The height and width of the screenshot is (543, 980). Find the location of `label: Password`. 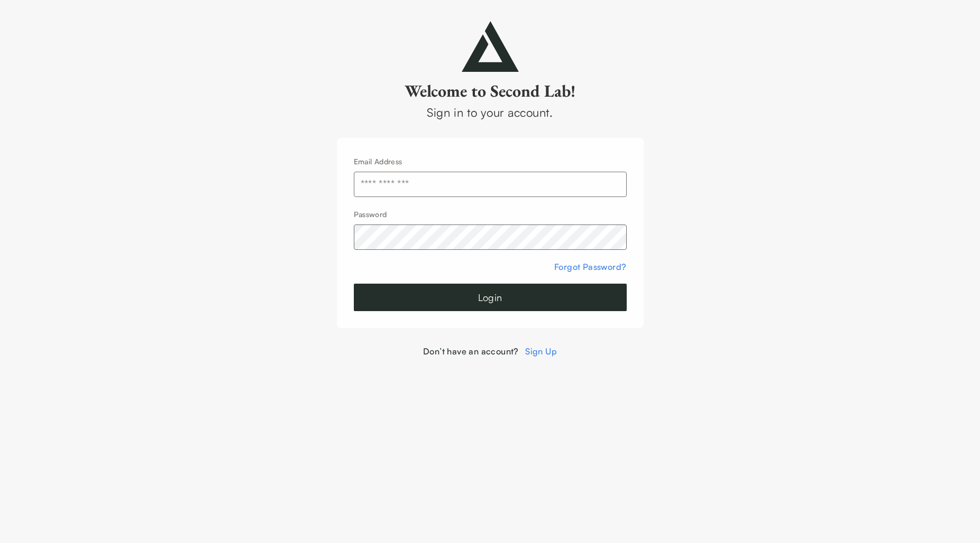

label: Password is located at coordinates (371, 214).